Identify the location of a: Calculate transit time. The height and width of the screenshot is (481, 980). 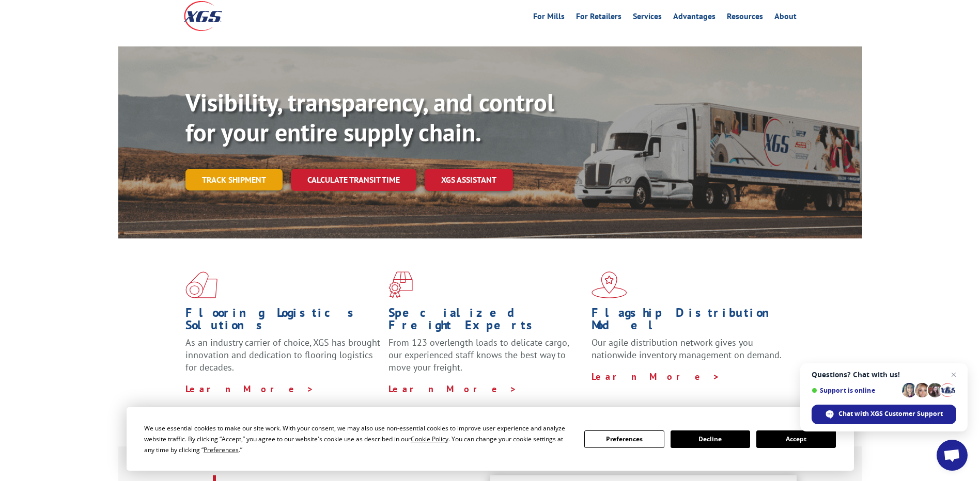
(353, 180).